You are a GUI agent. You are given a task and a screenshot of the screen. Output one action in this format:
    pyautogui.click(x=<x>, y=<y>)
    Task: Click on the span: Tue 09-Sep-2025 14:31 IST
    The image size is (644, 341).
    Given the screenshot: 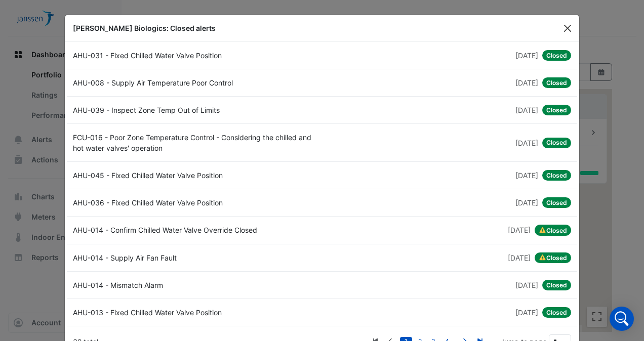 What is the action you would take?
    pyautogui.click(x=527, y=110)
    